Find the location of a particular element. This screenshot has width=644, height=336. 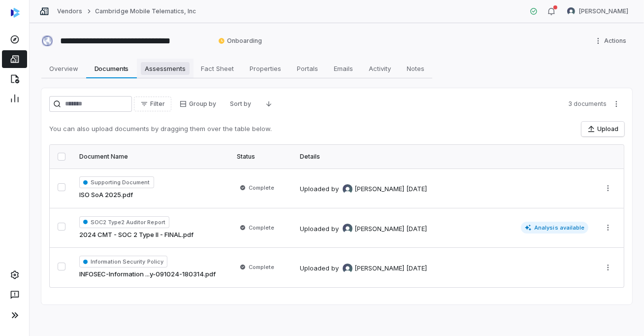

a: ISO SoA 2025.pdf is located at coordinates (106, 195).